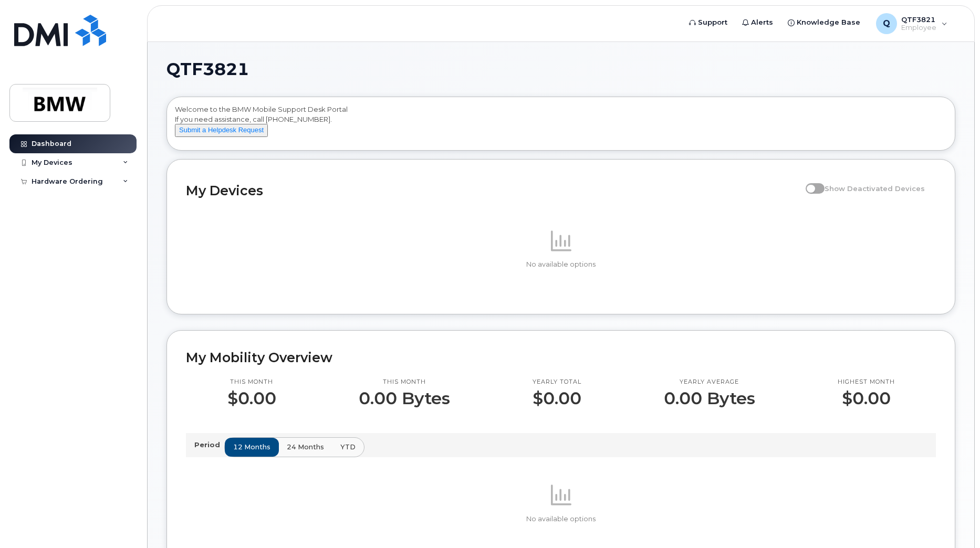 This screenshot has height=548, width=980. What do you see at coordinates (493, 190) in the screenshot?
I see `h2: My Devices` at bounding box center [493, 190].